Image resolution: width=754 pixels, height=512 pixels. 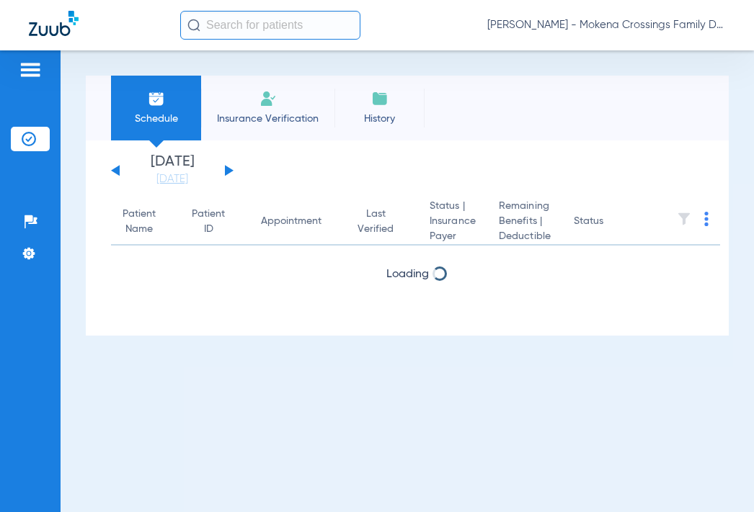 I want to click on img: Manual Insurance Verification, so click(x=268, y=99).